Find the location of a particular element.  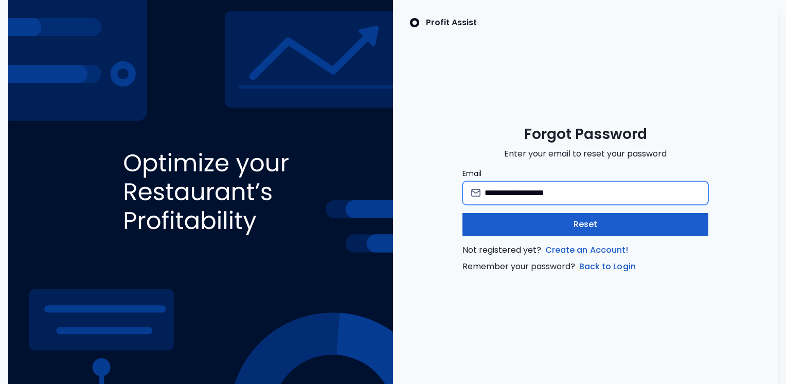

span: Forgot Password is located at coordinates (585, 134).